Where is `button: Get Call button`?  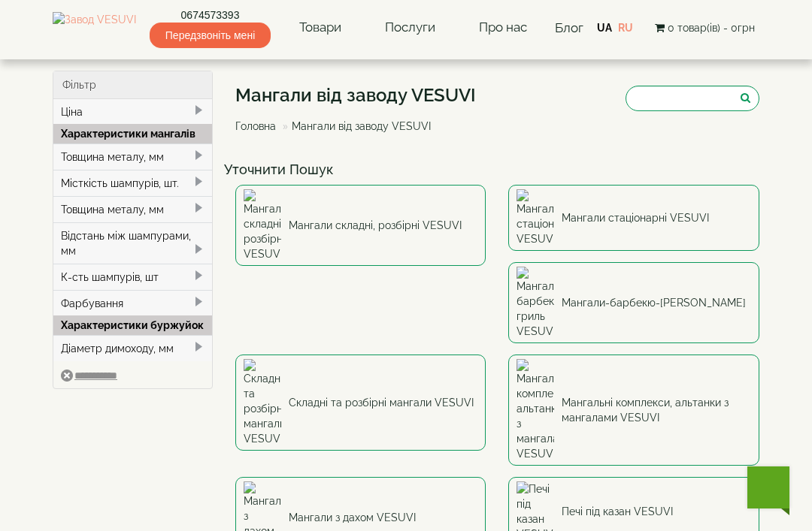
button: Get Call button is located at coordinates (768, 487).